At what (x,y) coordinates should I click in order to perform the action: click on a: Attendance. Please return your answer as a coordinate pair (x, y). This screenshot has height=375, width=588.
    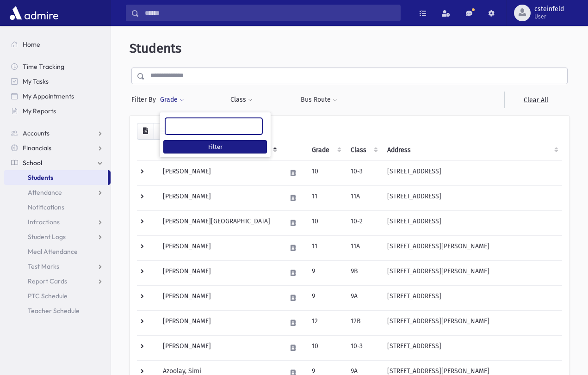
    Looking at the image, I should click on (57, 192).